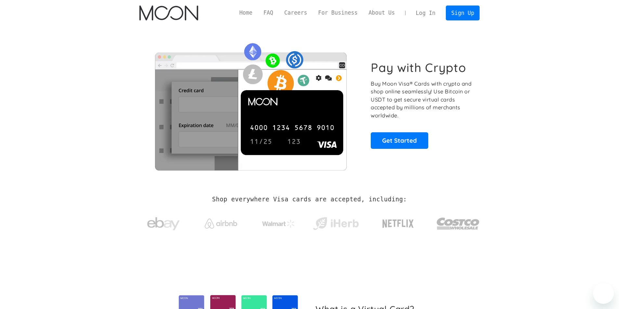 Image resolution: width=619 pixels, height=309 pixels. Describe the element at coordinates (221, 222) in the screenshot. I see `a: Airbnb` at that location.